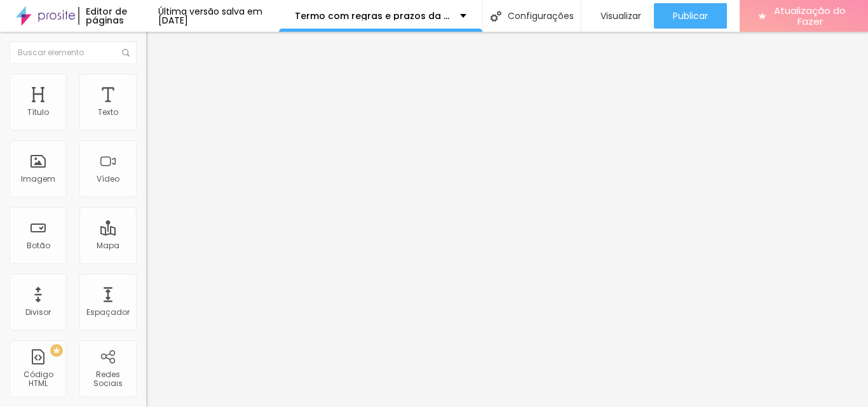 This screenshot has height=407, width=868. What do you see at coordinates (38, 112) in the screenshot?
I see `font: Título` at bounding box center [38, 112].